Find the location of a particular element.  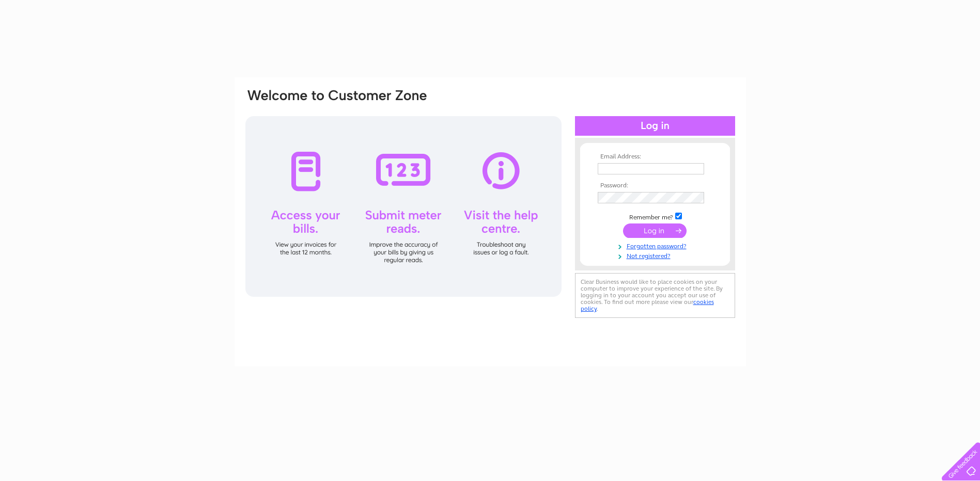

a: Forgotten password? is located at coordinates (656, 246).